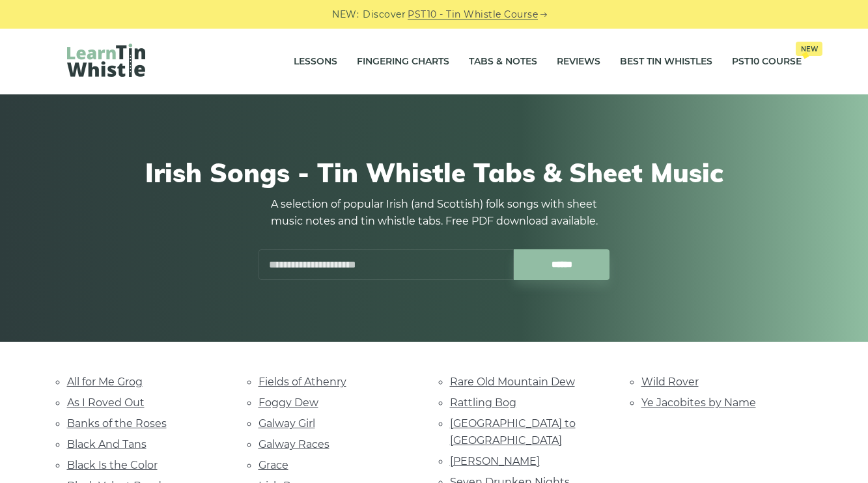 The image size is (868, 483). I want to click on a: Ye Jacobites by Name, so click(699, 402).